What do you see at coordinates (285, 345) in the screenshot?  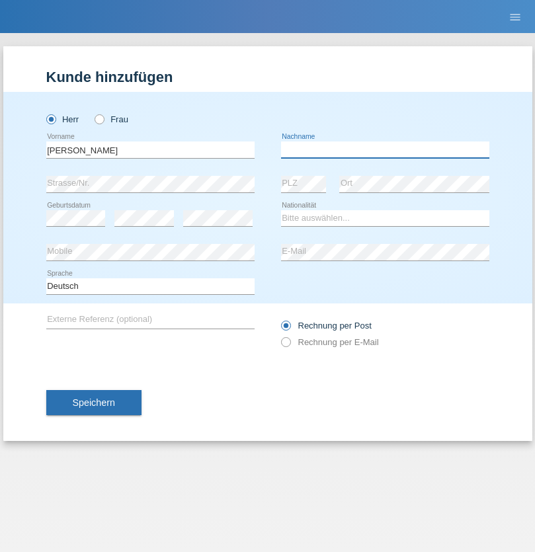 I see `input: Rechnung per E-Mail` at bounding box center [285, 345].